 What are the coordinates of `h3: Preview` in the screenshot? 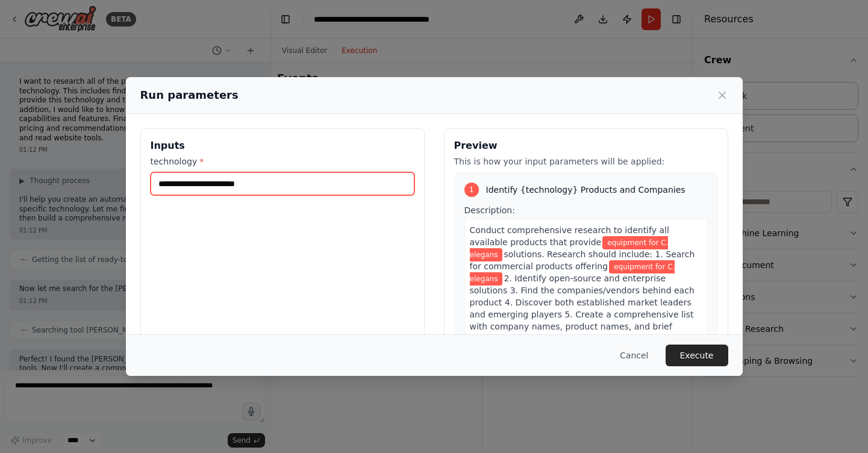 It's located at (586, 146).